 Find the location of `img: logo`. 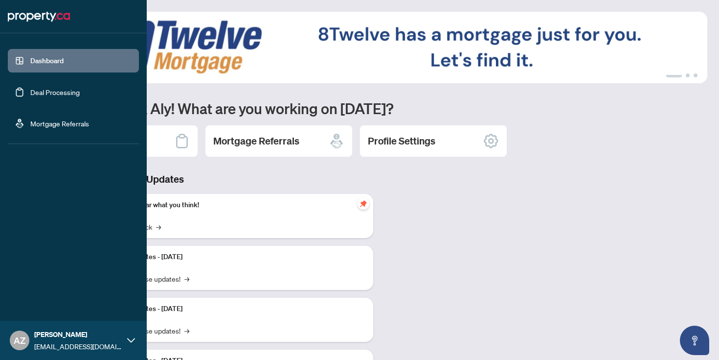

img: logo is located at coordinates (39, 17).